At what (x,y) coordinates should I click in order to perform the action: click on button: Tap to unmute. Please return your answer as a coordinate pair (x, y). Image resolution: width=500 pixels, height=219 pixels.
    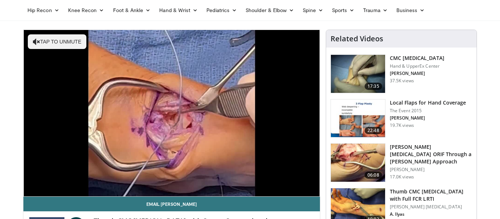
    Looking at the image, I should click on (57, 42).